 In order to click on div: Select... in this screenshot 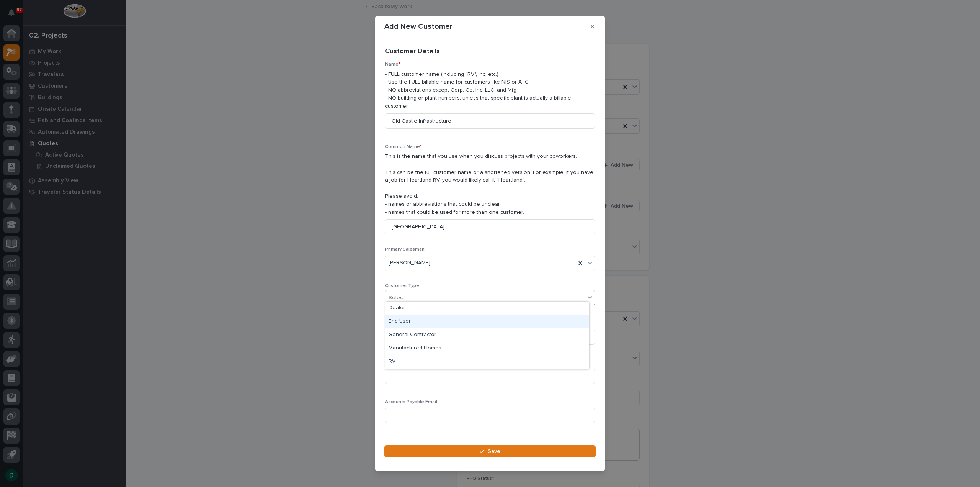, I will do `click(398, 298)`.